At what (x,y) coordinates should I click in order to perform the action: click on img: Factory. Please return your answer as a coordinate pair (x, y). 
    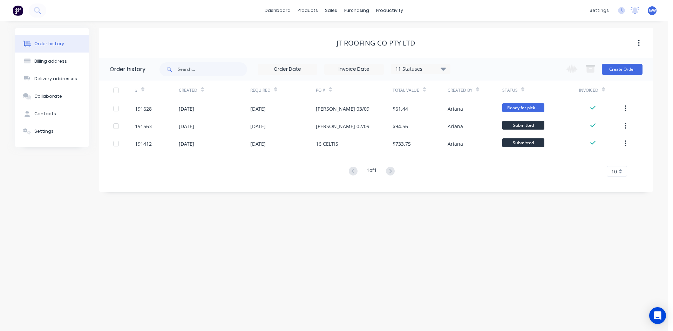
    Looking at the image, I should click on (18, 11).